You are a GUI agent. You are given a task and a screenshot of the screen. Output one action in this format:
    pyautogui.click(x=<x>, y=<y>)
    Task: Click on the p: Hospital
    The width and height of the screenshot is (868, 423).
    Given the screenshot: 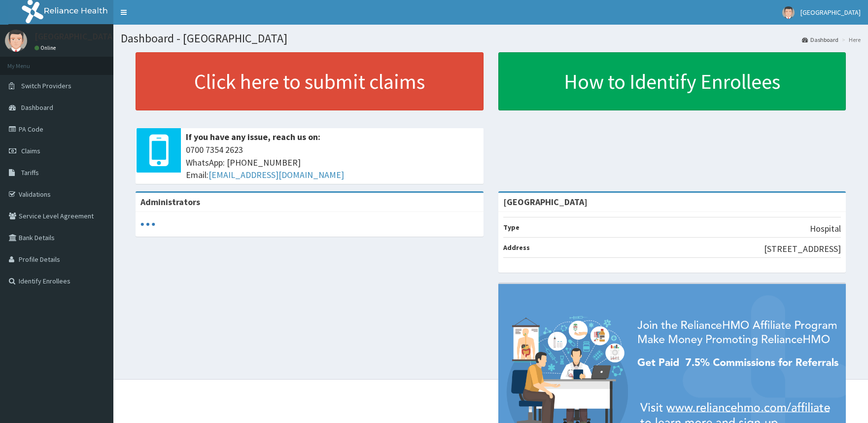 What is the action you would take?
    pyautogui.click(x=825, y=229)
    